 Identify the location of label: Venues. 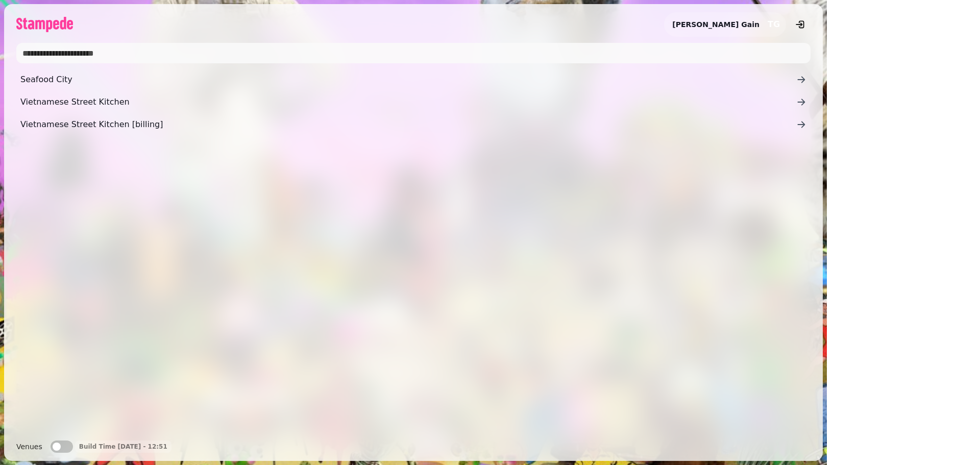
(29, 447).